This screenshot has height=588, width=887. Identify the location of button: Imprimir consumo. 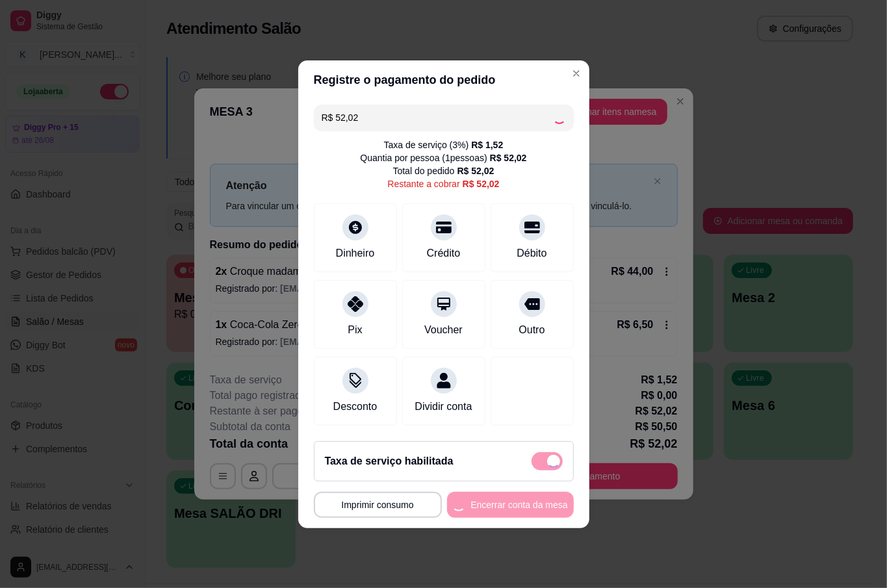
(378, 504).